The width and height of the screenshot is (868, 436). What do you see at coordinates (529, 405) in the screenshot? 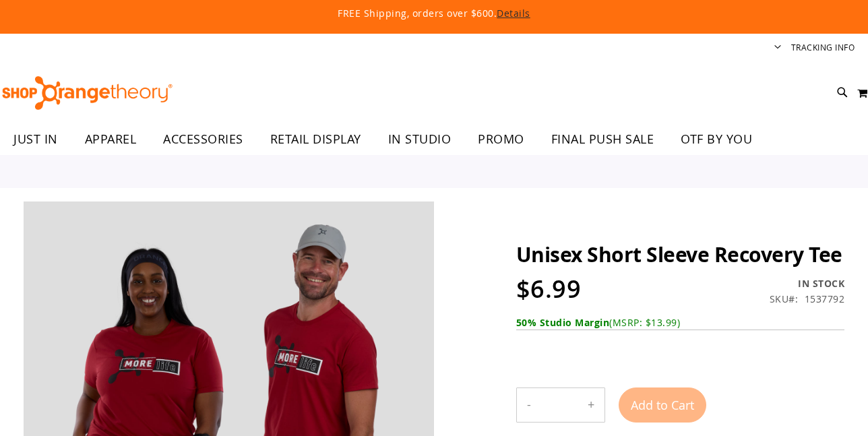
I see `button: Decrease product quantity` at bounding box center [529, 405].